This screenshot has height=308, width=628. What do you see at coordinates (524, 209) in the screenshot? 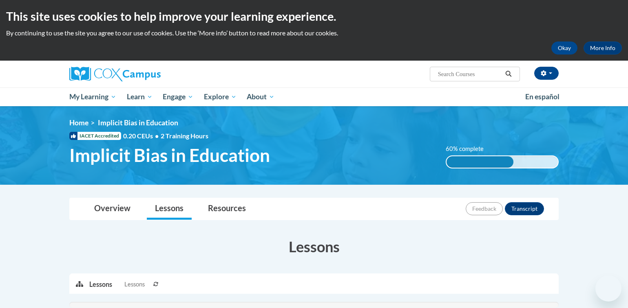
I see `button: Transcript` at bounding box center [524, 209].